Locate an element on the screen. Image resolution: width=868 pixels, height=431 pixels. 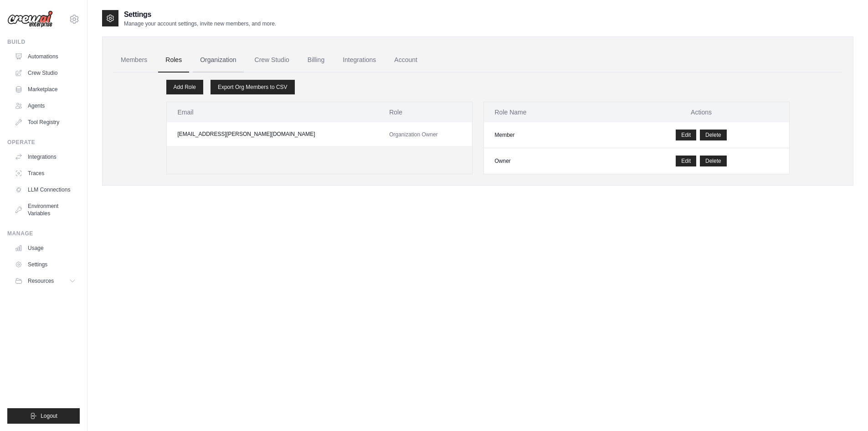
img: Logo is located at coordinates (30, 19).